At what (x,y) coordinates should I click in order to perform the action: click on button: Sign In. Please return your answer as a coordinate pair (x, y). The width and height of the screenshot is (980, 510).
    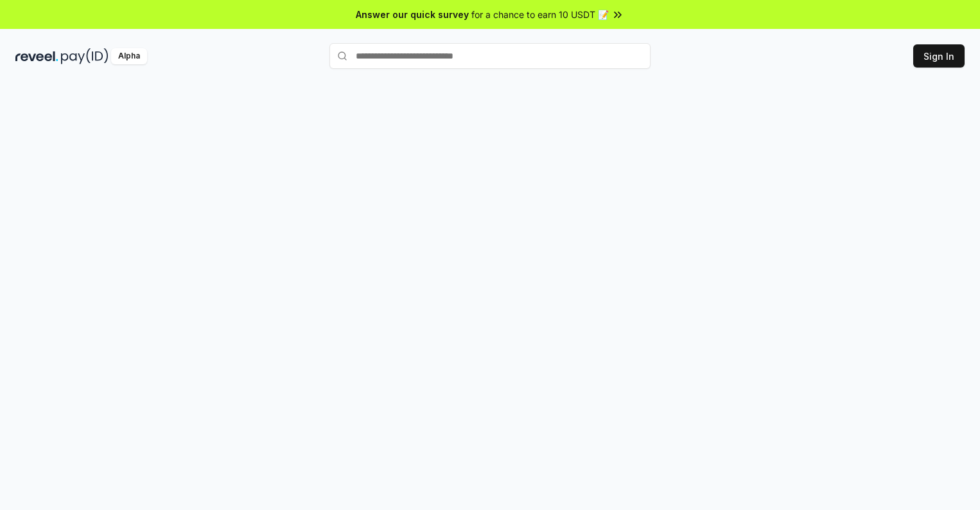
    Looking at the image, I should click on (939, 56).